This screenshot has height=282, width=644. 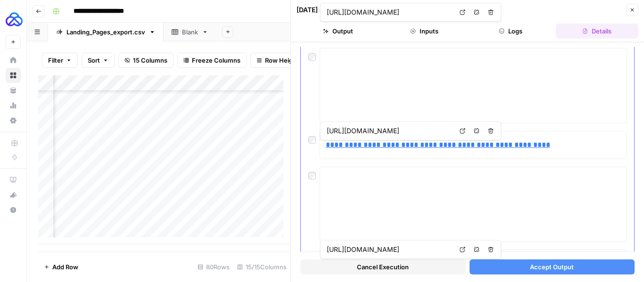 What do you see at coordinates (150, 60) in the screenshot?
I see `span: 15 Columns` at bounding box center [150, 60].